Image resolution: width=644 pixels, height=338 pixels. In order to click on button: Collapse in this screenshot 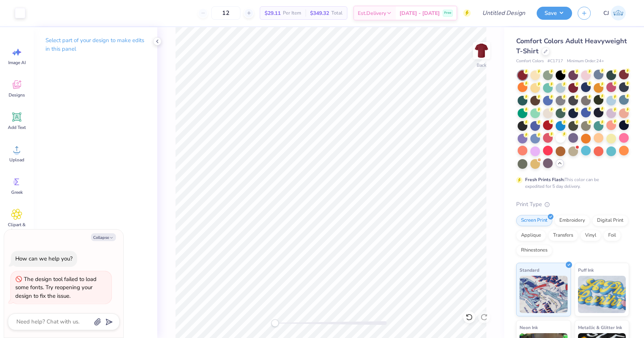, I will do `click(103, 237)`.